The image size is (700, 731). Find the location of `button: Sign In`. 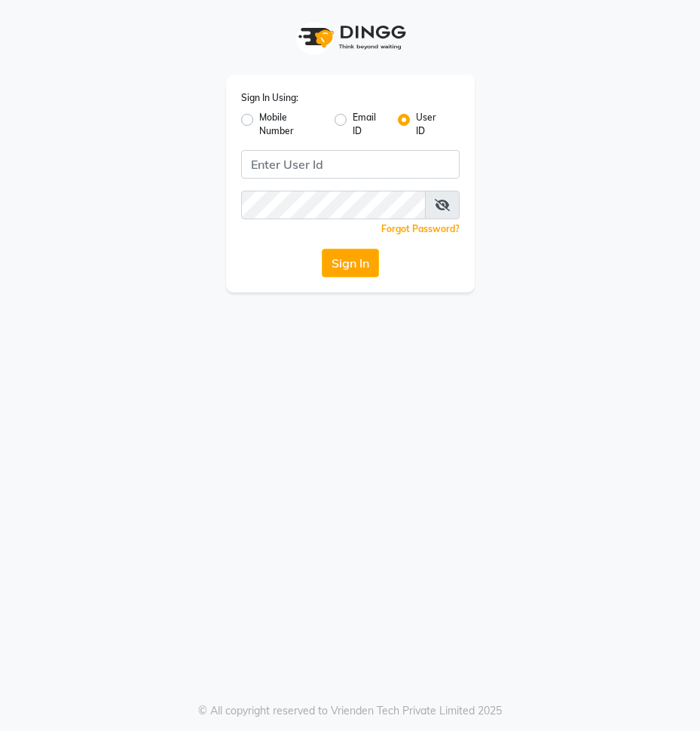

button: Sign In is located at coordinates (350, 263).